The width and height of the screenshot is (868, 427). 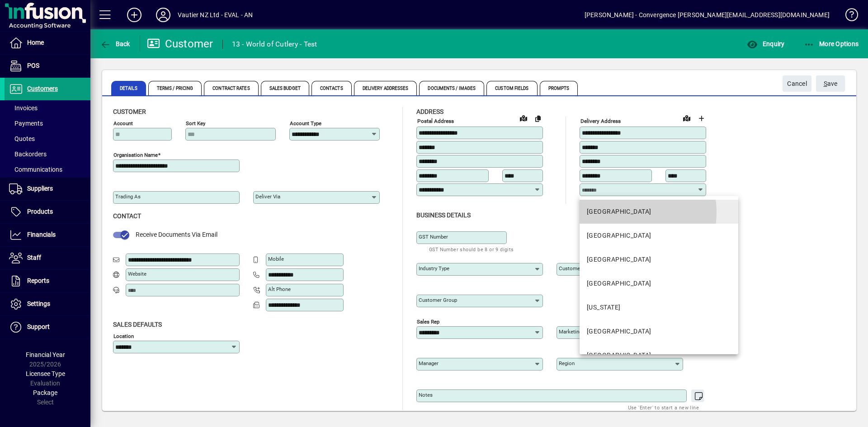 What do you see at coordinates (128, 196) in the screenshot?
I see `mat-label: Trading as` at bounding box center [128, 196].